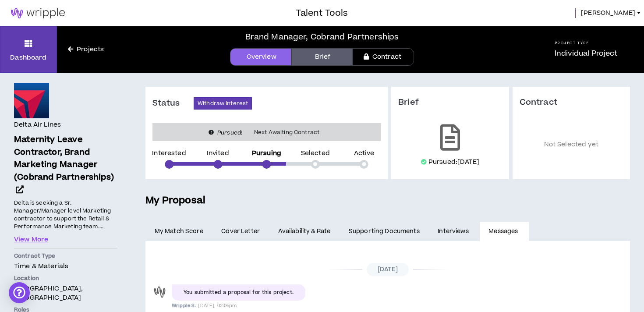  I want to click on a: Maternity Leave Contractor, Brand Marketing Manager (Cobrand Partnerships), so click(65, 165).